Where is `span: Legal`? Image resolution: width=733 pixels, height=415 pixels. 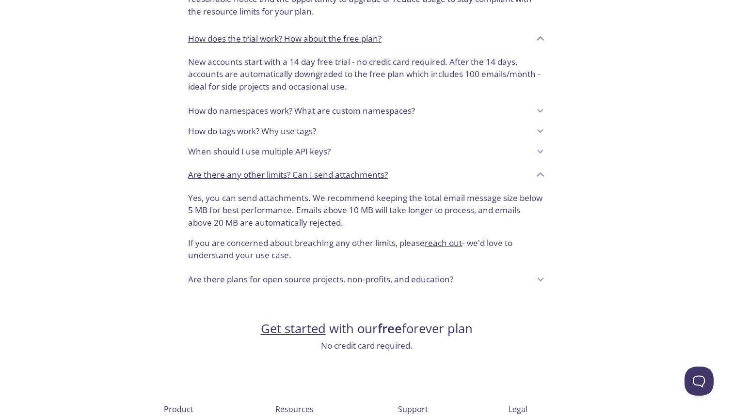
span: Legal is located at coordinates (518, 410).